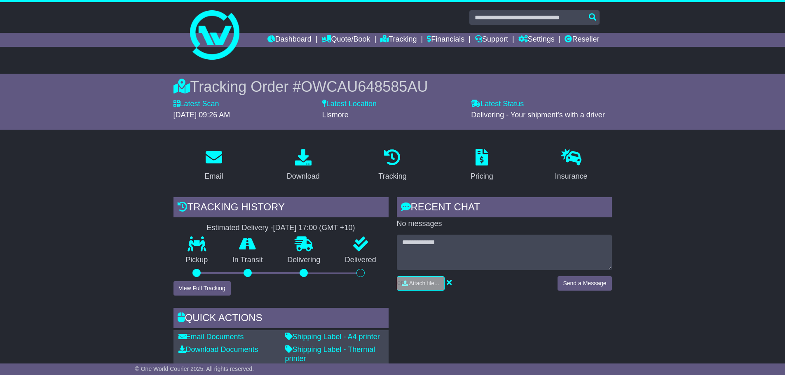 This screenshot has height=375, width=785. I want to click on span: Delivering - Your shipment's with a driver, so click(538, 115).